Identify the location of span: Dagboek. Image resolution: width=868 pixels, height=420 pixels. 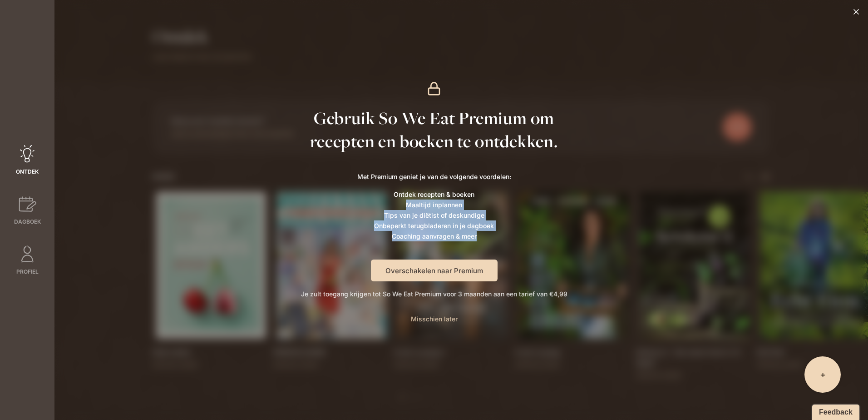
(27, 221).